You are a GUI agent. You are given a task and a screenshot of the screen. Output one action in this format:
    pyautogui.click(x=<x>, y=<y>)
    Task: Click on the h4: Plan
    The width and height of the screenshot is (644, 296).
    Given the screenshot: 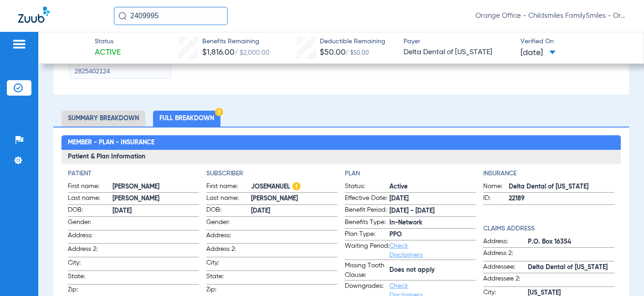 What is the action you would take?
    pyautogui.click(x=411, y=173)
    